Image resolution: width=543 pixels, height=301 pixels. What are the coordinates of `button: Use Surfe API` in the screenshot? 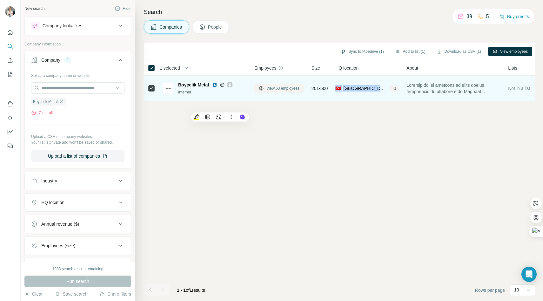 It's located at (10, 118).